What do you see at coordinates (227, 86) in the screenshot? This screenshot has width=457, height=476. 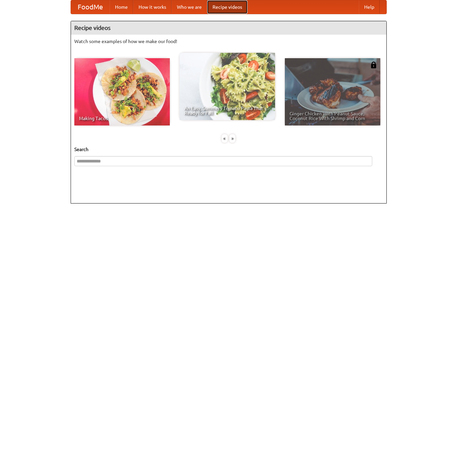 I see `a: An Easy, Summery Tomato Pasta That's Ready for Fall` at bounding box center [227, 86].